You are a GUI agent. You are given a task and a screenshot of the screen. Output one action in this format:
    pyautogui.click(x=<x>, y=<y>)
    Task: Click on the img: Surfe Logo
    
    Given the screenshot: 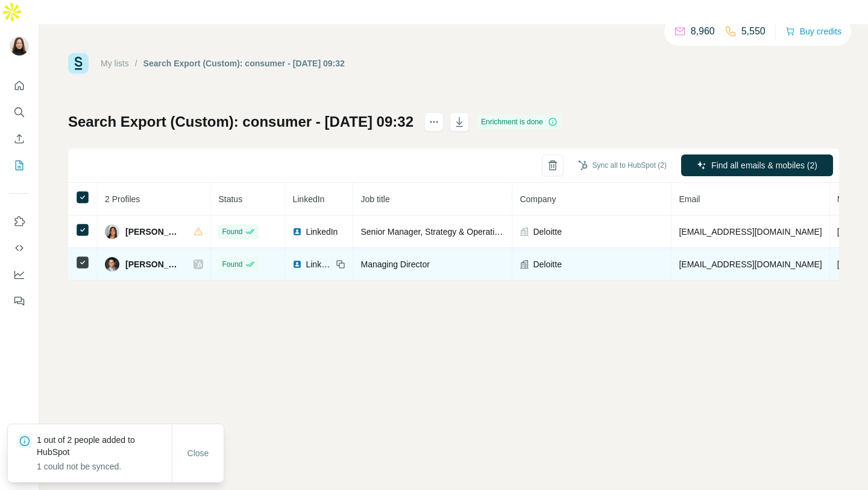 What is the action you would take?
    pyautogui.click(x=78, y=64)
    